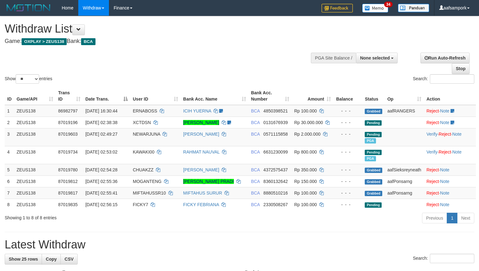  Describe the element at coordinates (240, 245) in the screenshot. I see `h1: Latest Withdraw` at that location.